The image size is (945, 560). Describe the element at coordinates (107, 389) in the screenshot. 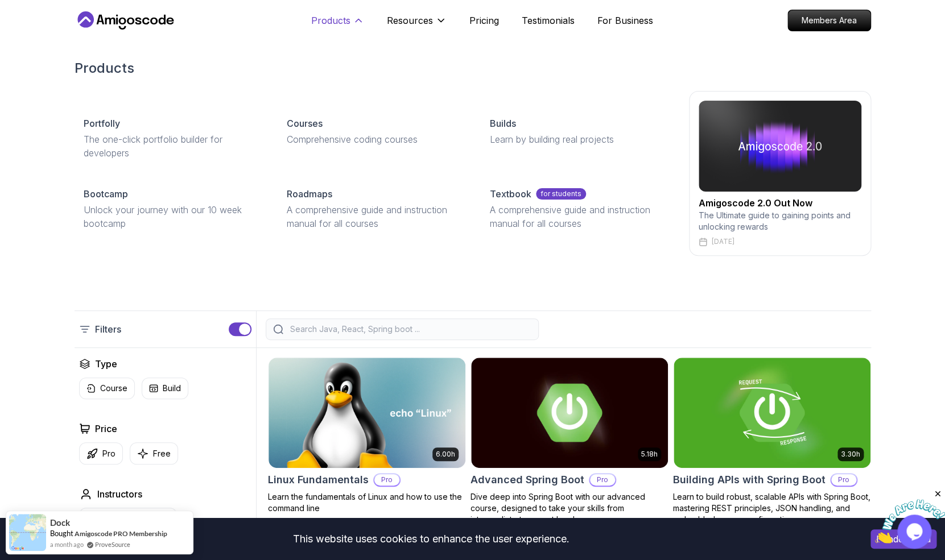

I see `button: Course` at that location.